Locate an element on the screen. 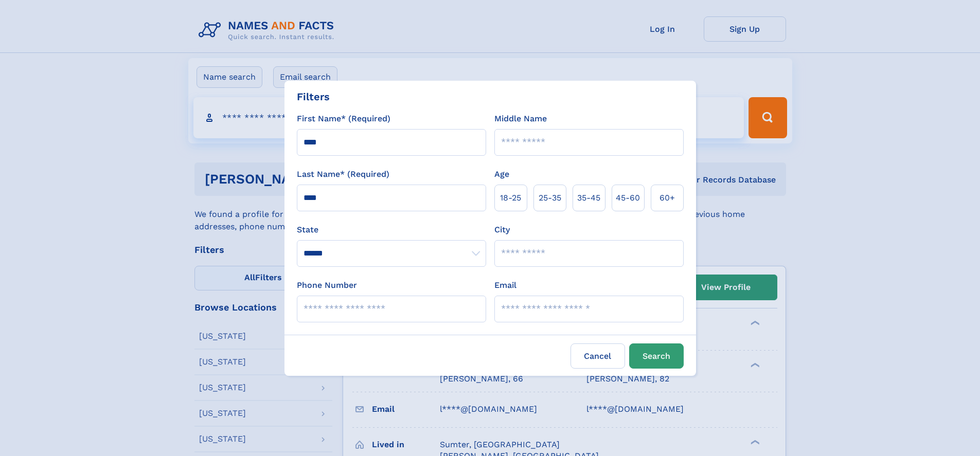  span: 18‑25 is located at coordinates (510, 198).